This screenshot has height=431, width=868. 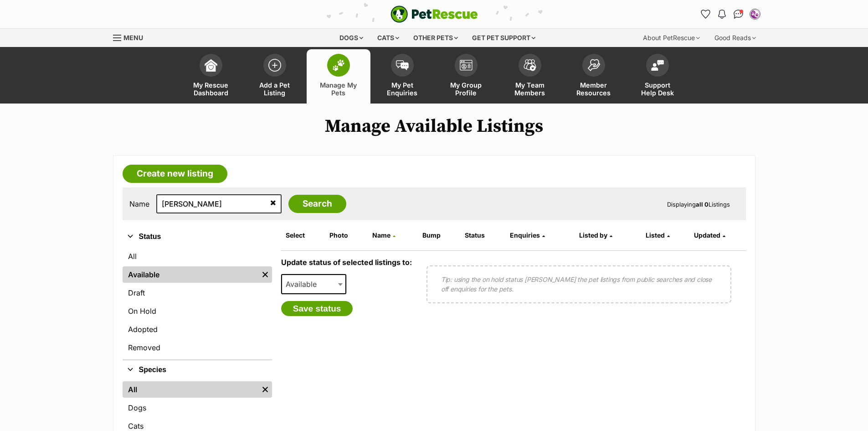 What do you see at coordinates (384, 235) in the screenshot?
I see `a: Name` at bounding box center [384, 235].